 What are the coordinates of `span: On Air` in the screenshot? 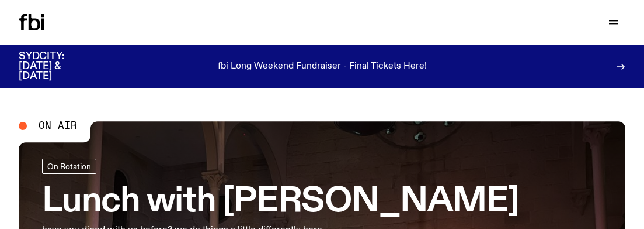 It's located at (58, 126).